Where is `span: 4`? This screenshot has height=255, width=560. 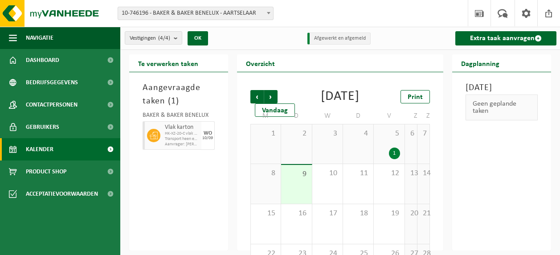 span: 4 is located at coordinates (358, 134).